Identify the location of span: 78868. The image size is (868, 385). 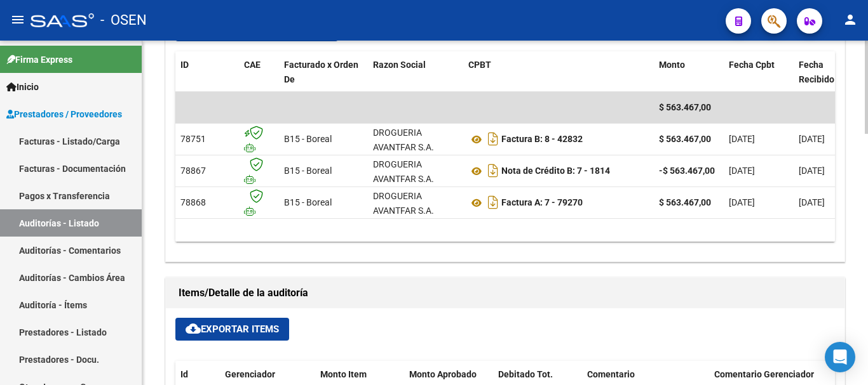
(193, 202).